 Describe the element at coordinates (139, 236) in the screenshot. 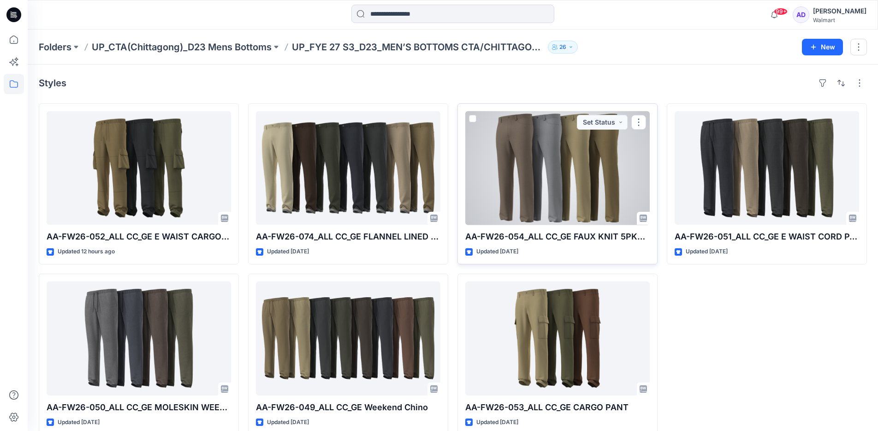

I see `p: AA-FW26-052_ALL CC_GE E WAIST CARGO PANT` at that location.